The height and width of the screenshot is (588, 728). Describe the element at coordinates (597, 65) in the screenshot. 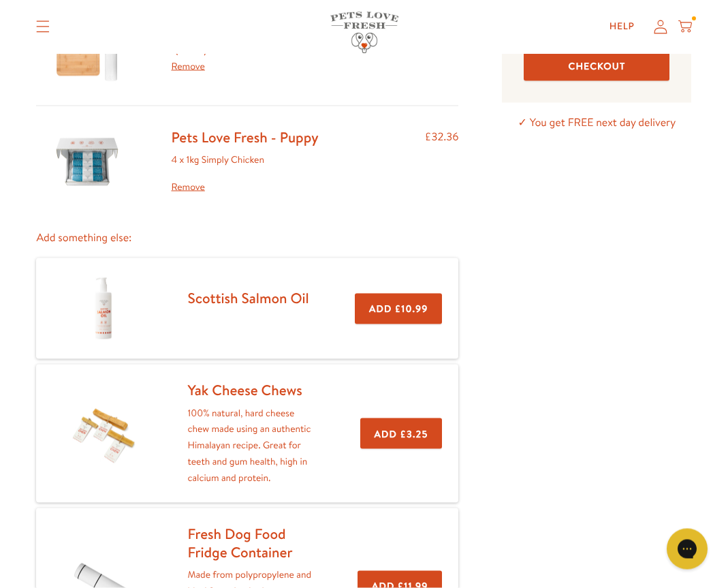

I see `button: Checkout` at that location.